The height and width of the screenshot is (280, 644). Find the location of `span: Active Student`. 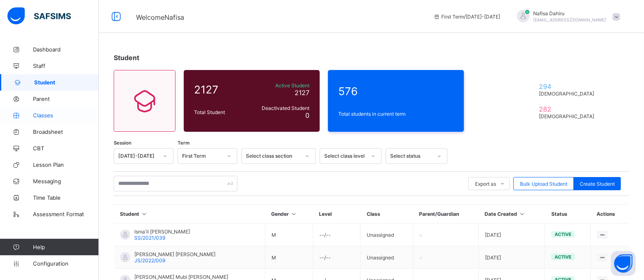

span: Active Student is located at coordinates (280, 85).